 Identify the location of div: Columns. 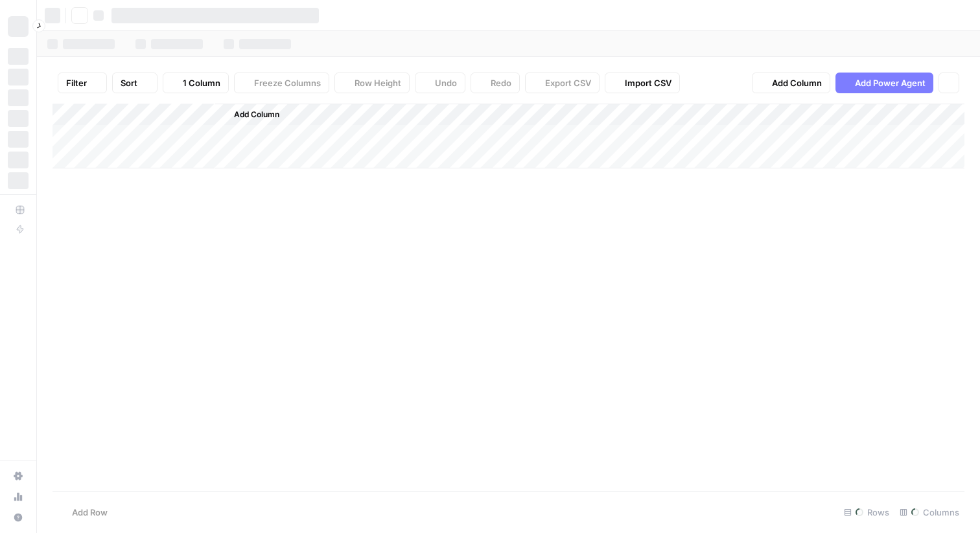
(930, 512).